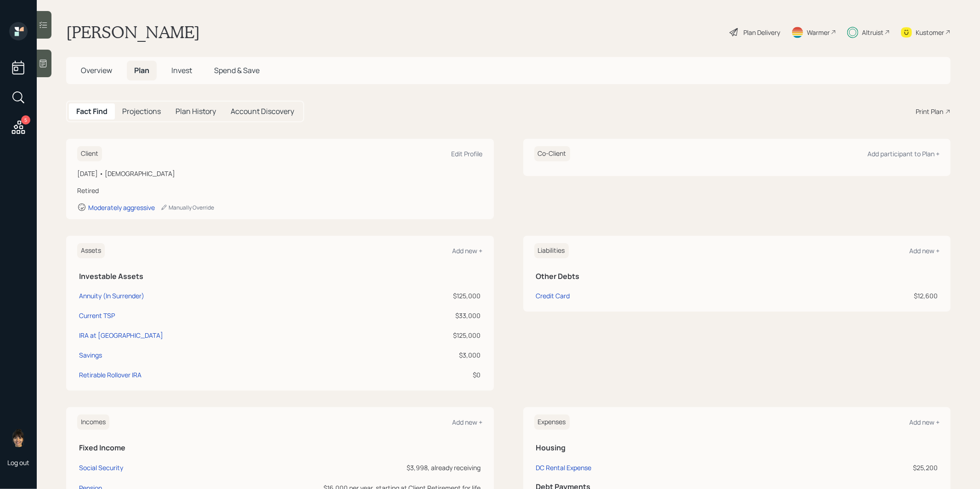 Image resolution: width=980 pixels, height=489 pixels. I want to click on div: $3,998, already receiving, so click(352, 468).